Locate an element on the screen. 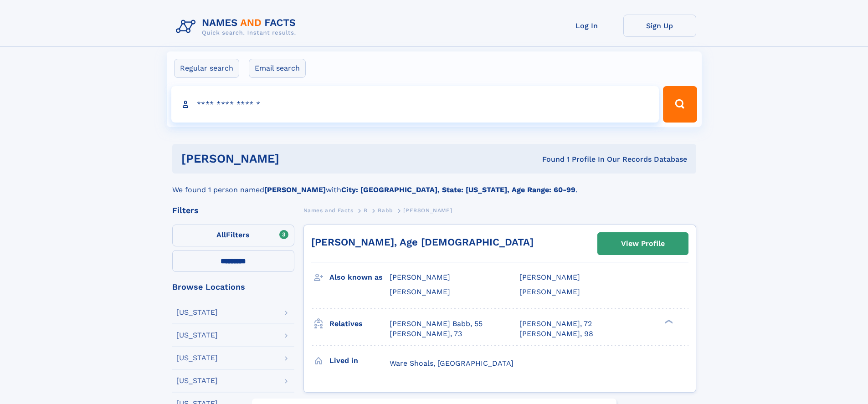 The image size is (868, 404). span: Babb is located at coordinates (385, 210).